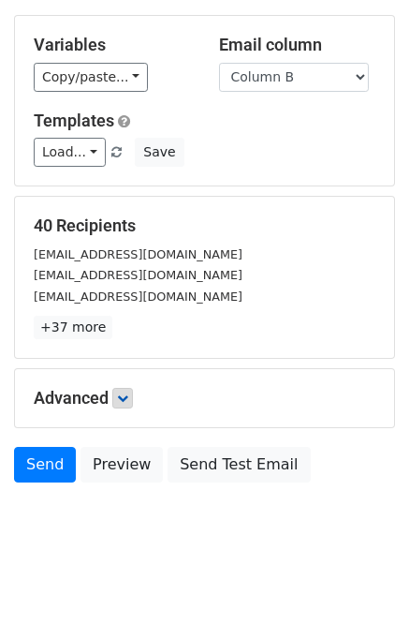 The image size is (409, 639). Describe the element at coordinates (122, 464) in the screenshot. I see `a: Preview` at that location.